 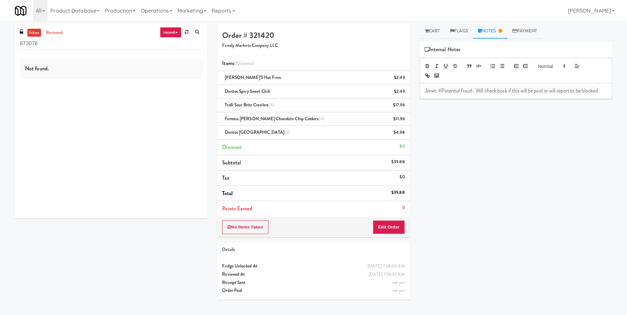 I want to click on a: Notes, so click(x=490, y=31).